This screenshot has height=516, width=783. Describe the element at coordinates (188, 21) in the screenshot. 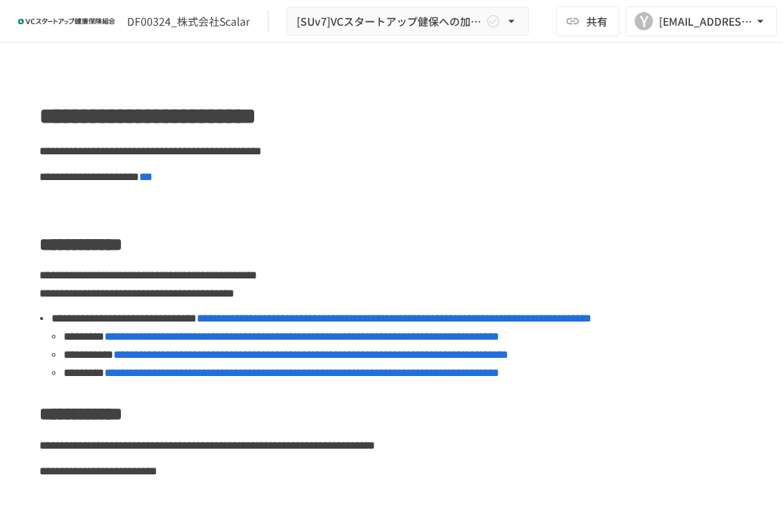

I see `div: DF00324_株式会社Scalar` at that location.